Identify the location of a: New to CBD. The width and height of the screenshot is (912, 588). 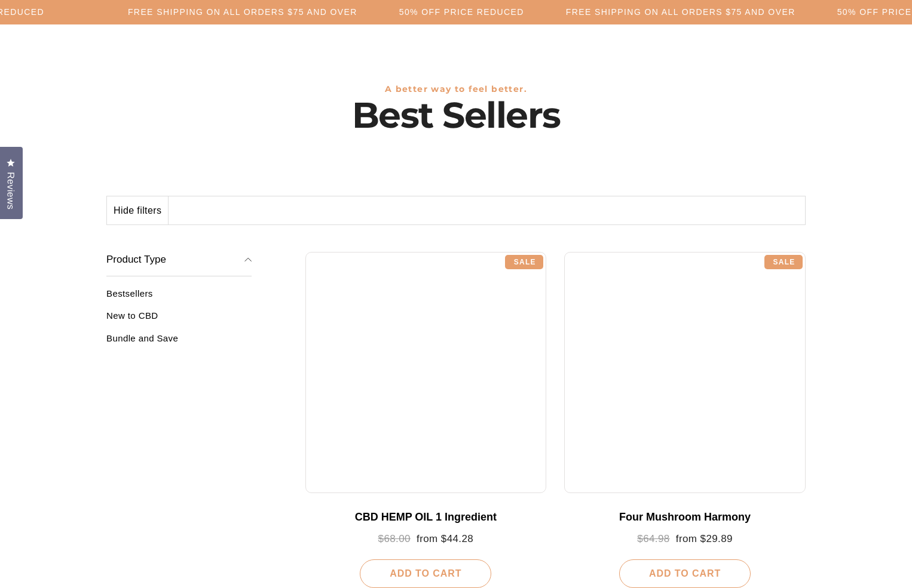
(178, 320).